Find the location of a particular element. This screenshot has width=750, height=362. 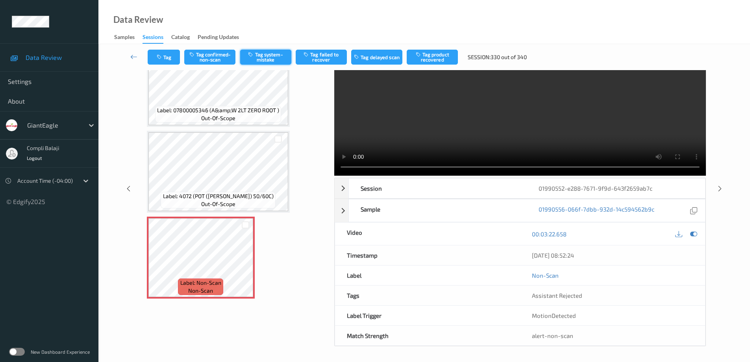

button: Tag failed to recover is located at coordinates (321, 57).